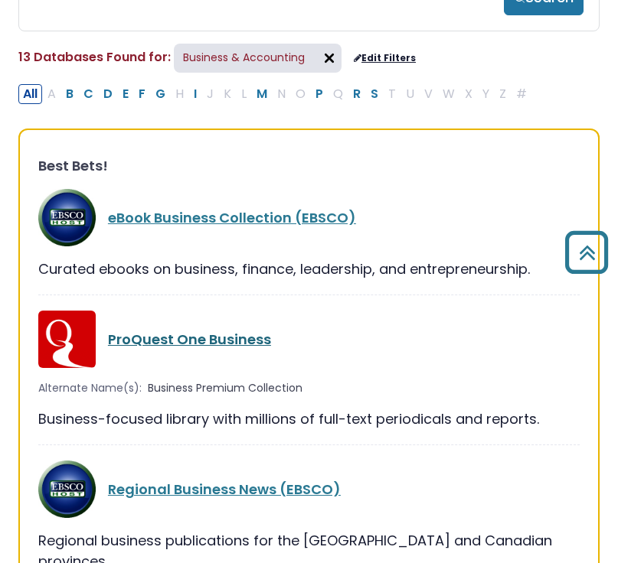 This screenshot has height=563, width=618. I want to click on div: Curated ebooks on business, finance, leadership, and entrepreneurship., so click(308, 269).